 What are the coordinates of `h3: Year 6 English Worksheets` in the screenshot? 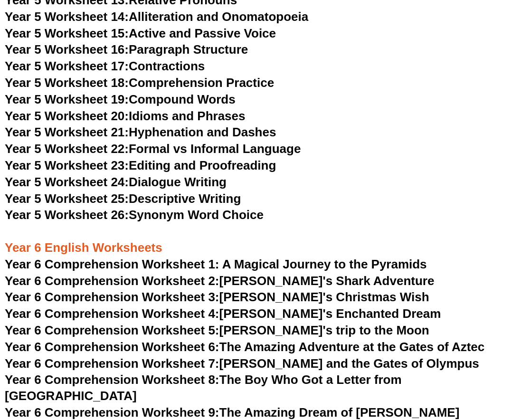 It's located at (256, 240).